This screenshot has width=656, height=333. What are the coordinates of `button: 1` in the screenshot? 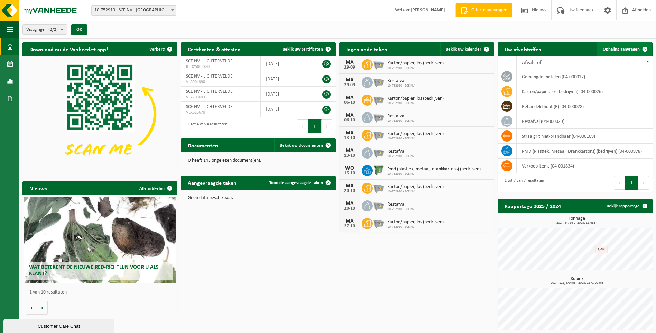 It's located at (632, 183).